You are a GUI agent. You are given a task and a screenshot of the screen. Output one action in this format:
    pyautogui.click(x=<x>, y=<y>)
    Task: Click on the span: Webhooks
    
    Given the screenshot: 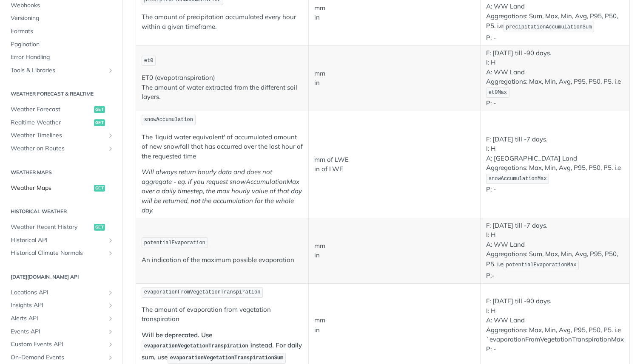 What is the action you would take?
    pyautogui.click(x=62, y=6)
    